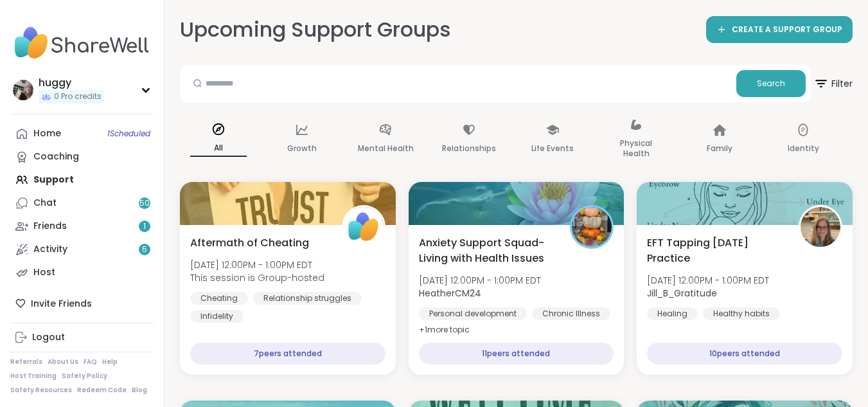  Describe the element at coordinates (682, 293) in the screenshot. I see `b: Jill_B_Gratitude` at that location.